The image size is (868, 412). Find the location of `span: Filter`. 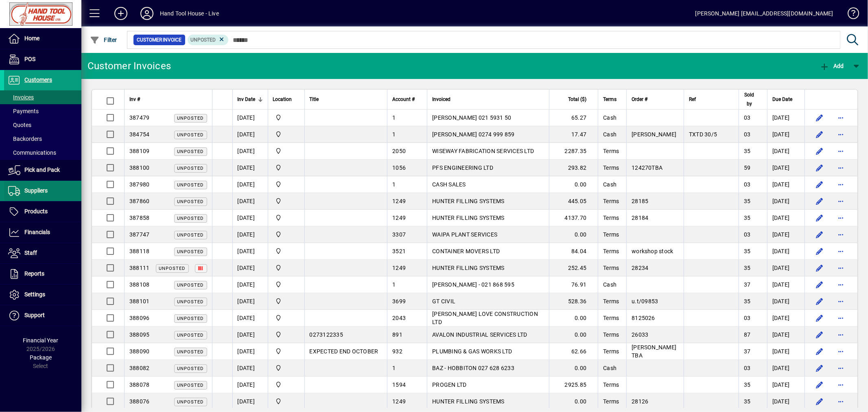

span: Filter is located at coordinates (103, 40).